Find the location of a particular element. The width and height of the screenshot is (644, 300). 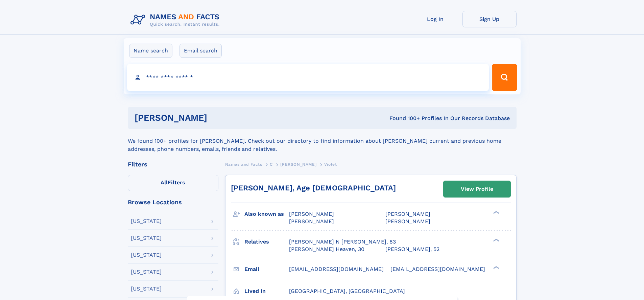

a: Sign Up is located at coordinates (489, 19).